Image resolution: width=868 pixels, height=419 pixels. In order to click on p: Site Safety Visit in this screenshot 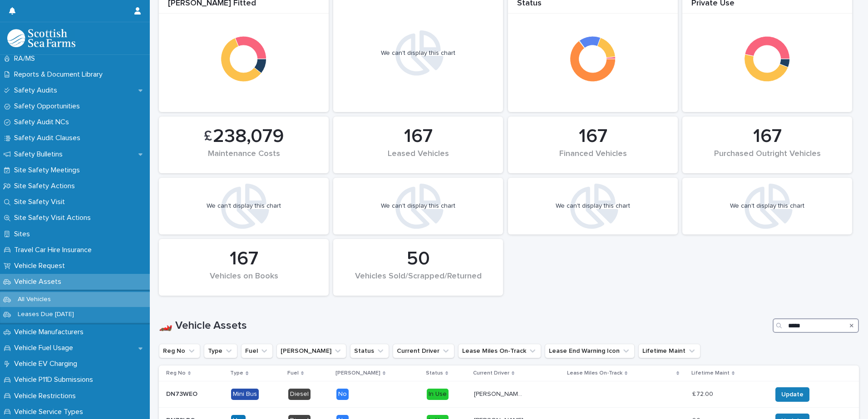, I will do `click(41, 202)`.